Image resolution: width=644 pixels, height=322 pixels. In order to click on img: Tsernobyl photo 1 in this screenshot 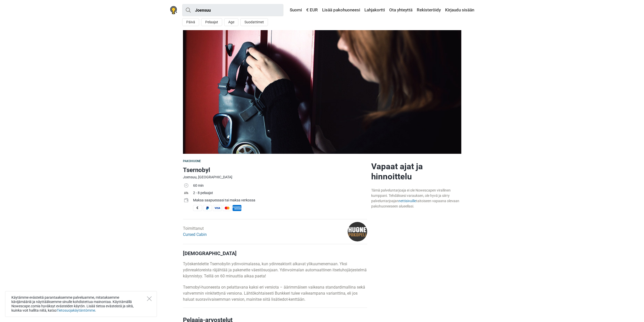, I will do `click(322, 92)`.